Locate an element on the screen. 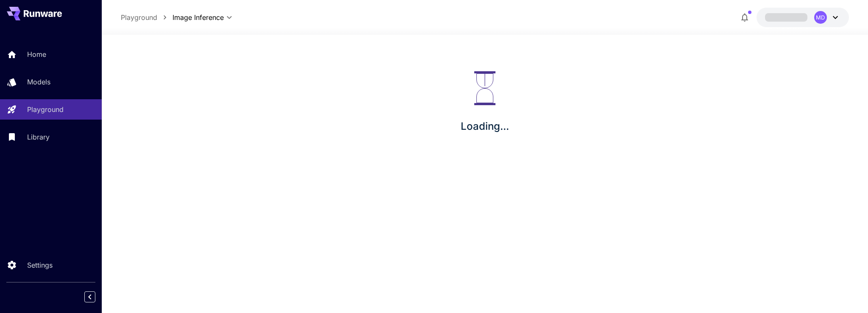 This screenshot has height=313, width=868. button: MD is located at coordinates (803, 17).